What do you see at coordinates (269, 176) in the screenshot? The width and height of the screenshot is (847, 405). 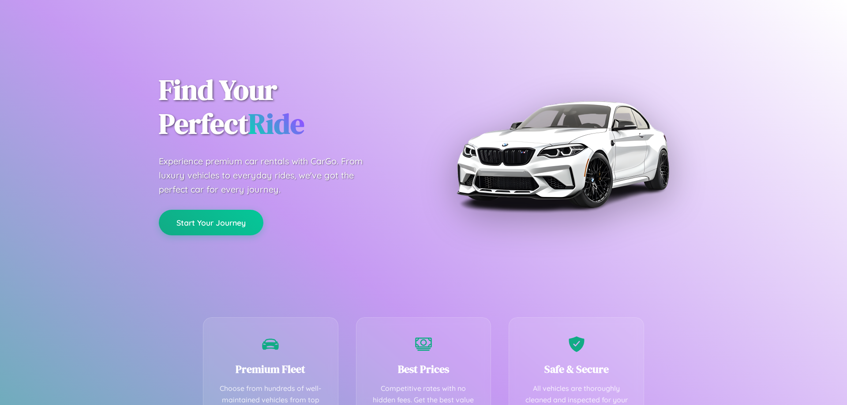 I see `p: Experience premium car rentals with CarGo. From luxury vehicles to everyday rides, we've got the ...` at bounding box center [269, 176].